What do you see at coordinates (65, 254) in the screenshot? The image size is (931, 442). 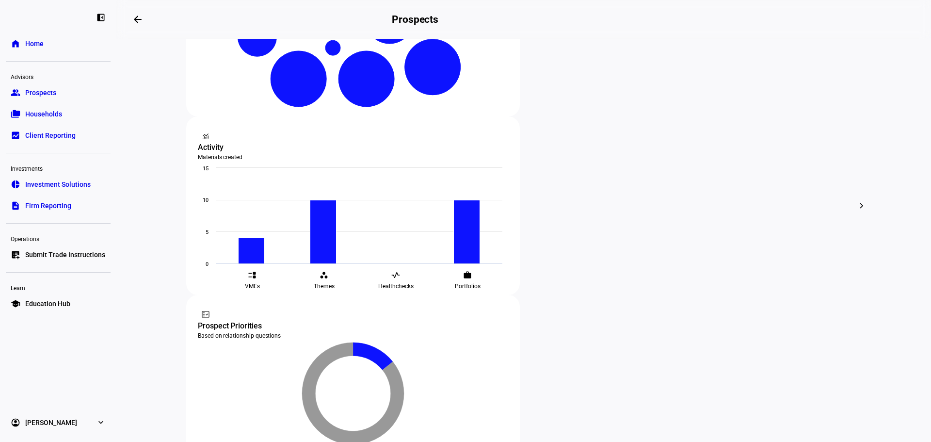 I see `span: Submit Trade Instructions` at bounding box center [65, 254].